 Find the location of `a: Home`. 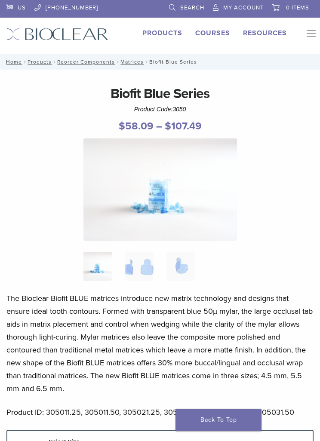

a: Home is located at coordinates (12, 62).